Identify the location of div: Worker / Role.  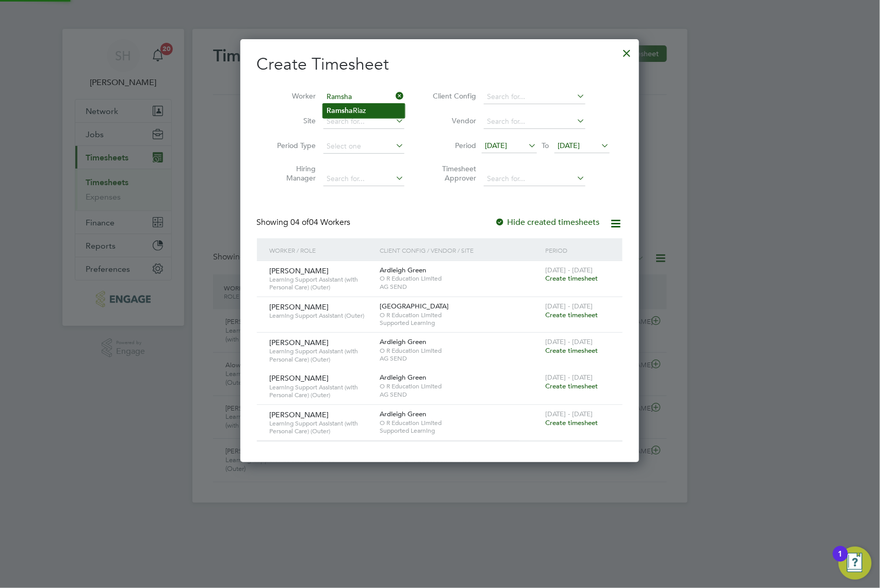
(322, 250).